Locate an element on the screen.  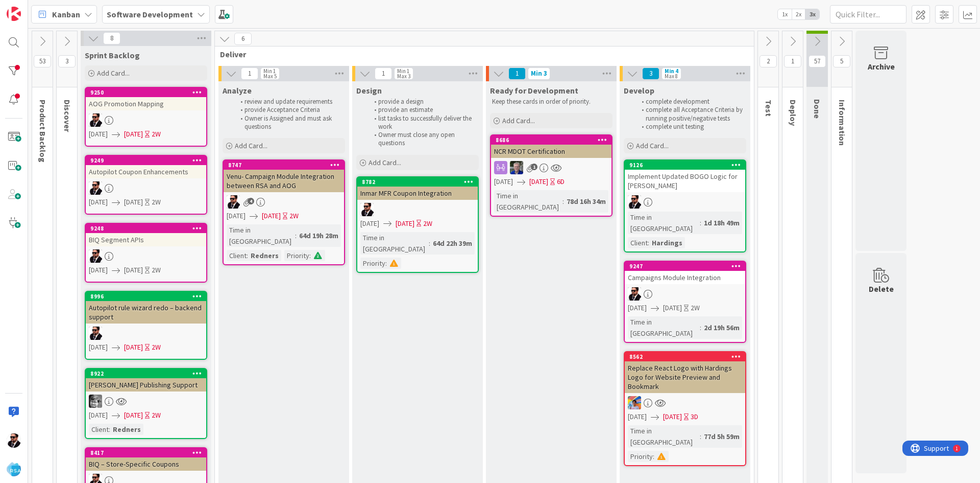
img: avatar is located at coordinates (14, 469).